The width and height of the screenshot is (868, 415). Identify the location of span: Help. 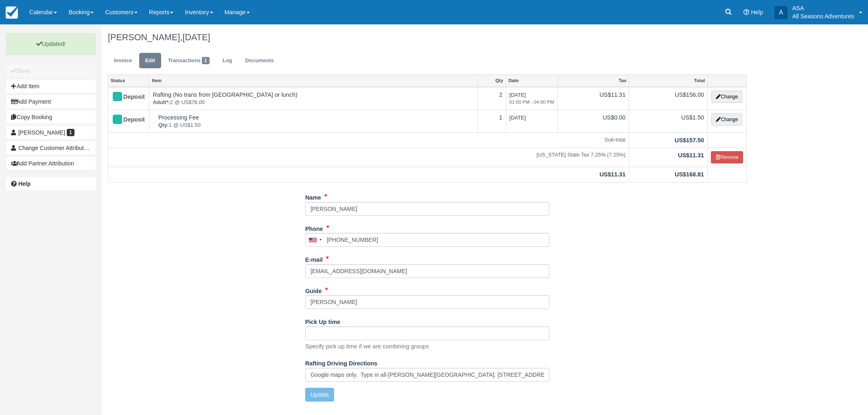
(757, 12).